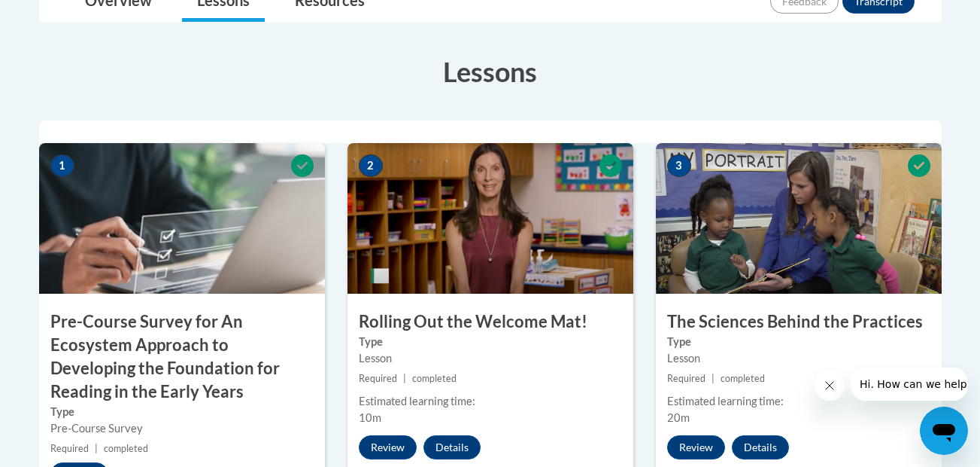 The height and width of the screenshot is (467, 980). Describe the element at coordinates (491, 72) in the screenshot. I see `h3: Lessons` at that location.